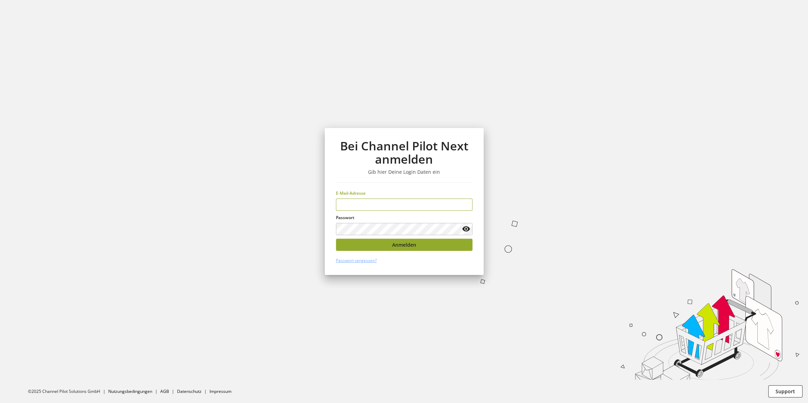 Image resolution: width=808 pixels, height=403 pixels. I want to click on button: Anmelden, so click(404, 245).